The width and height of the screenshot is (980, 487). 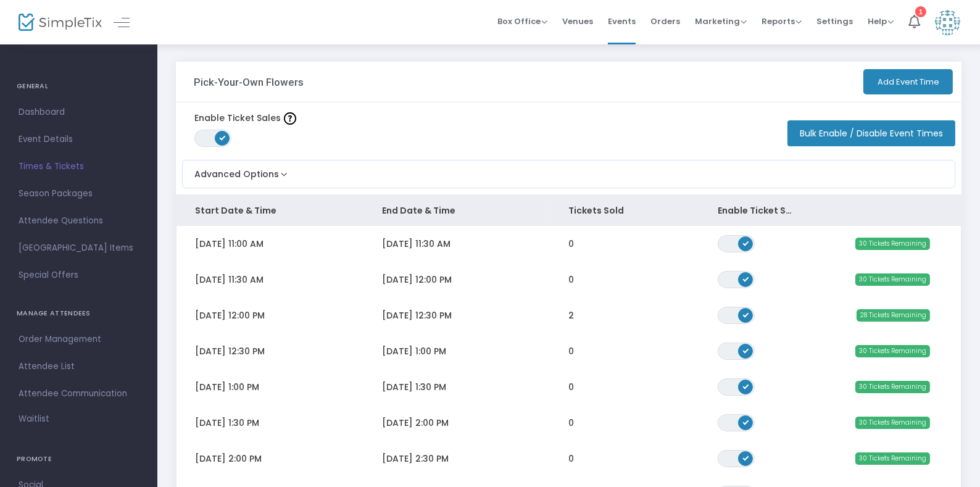 I want to click on th: Enable Ticket Sales, so click(x=755, y=211).